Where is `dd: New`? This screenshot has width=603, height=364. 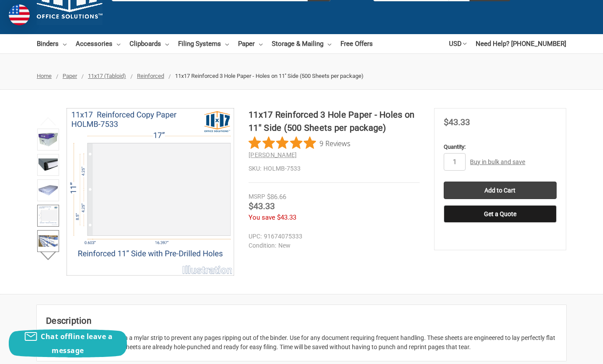
dd: New is located at coordinates (332, 245).